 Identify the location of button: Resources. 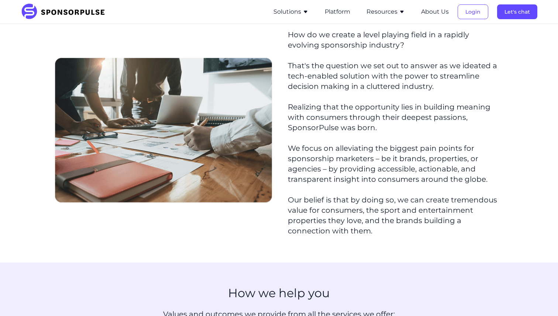
(385, 12).